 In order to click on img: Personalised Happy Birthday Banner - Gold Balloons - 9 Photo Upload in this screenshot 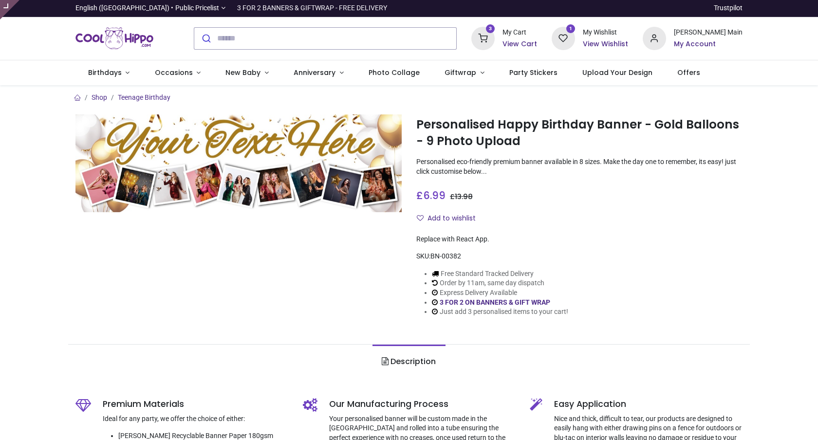, I will do `click(239, 163)`.